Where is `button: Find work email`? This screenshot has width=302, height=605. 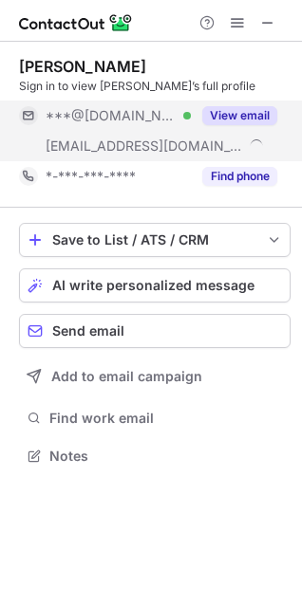
button: Find work email is located at coordinates (155, 418).